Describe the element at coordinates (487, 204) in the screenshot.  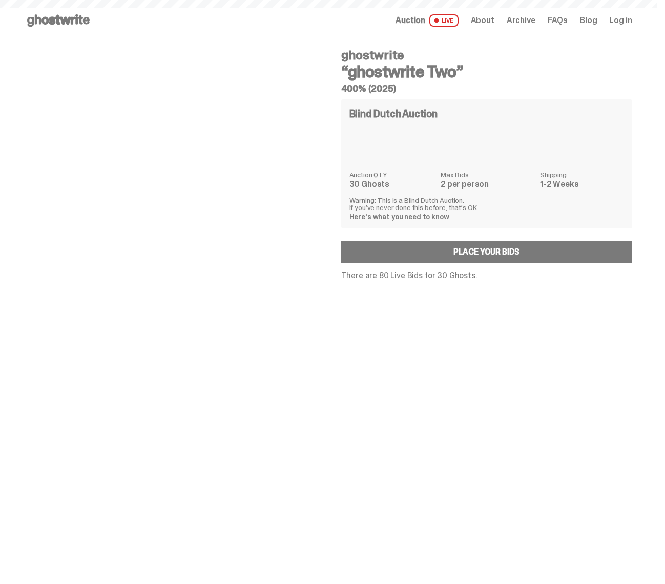
I see `p: Warning: This is a Blind Dutch Auction. If you’ve never done this before, that’s OK.` at that location.